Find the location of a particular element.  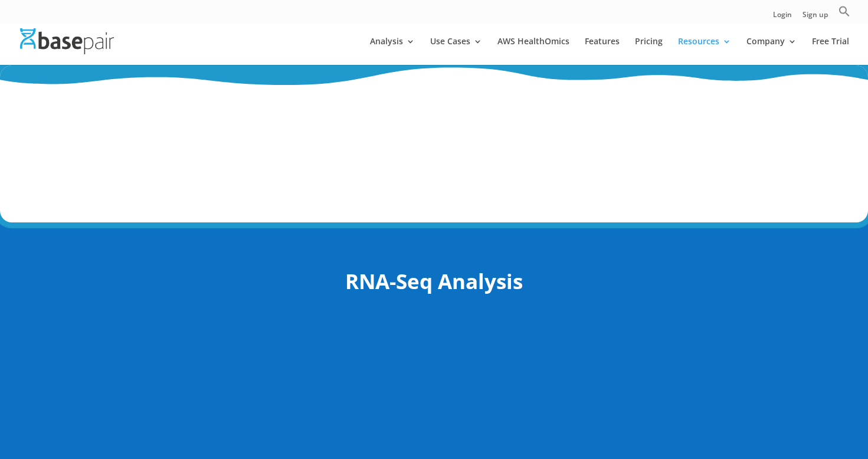

a: Analysis is located at coordinates (392, 51).